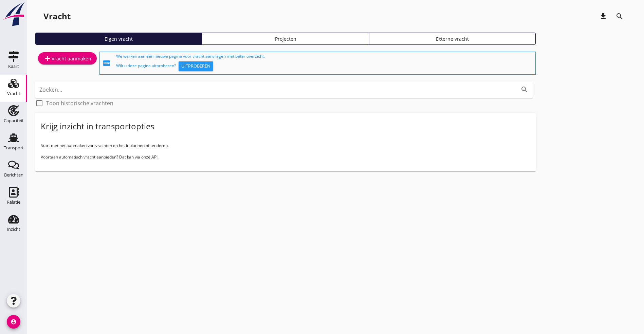 The width and height of the screenshot is (644, 334). I want to click on i: account_circle, so click(14, 322).